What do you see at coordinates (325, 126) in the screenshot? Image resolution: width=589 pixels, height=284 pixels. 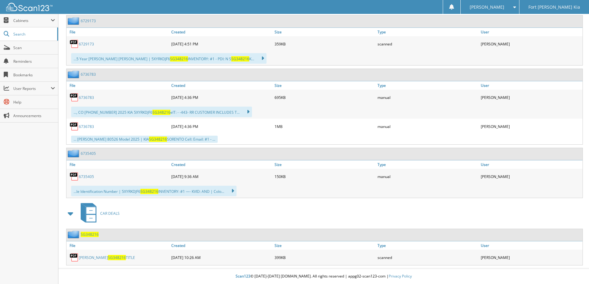 I see `div: 1MB` at bounding box center [325, 126].